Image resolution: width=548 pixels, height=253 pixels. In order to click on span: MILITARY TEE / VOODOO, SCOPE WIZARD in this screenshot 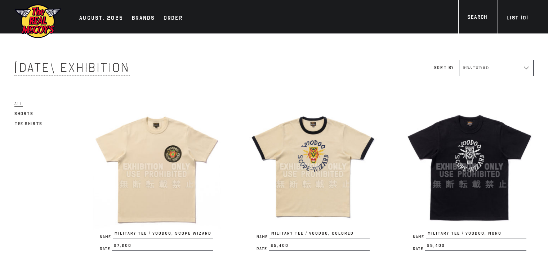, I will do `click(163, 235)`.